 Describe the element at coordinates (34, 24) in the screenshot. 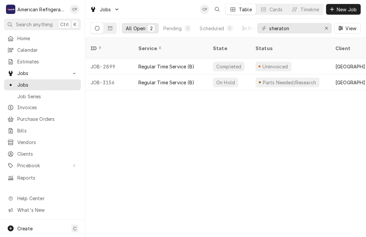

I see `span: Search anything` at that location.